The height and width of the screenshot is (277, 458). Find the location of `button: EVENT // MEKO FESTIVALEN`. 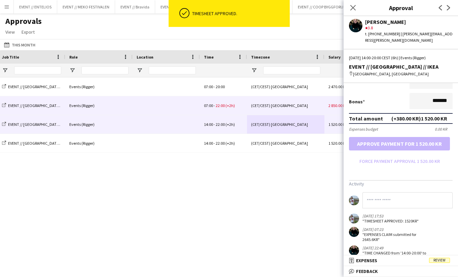

button: EVENT // MEKO FESTIVALEN is located at coordinates (86, 7).